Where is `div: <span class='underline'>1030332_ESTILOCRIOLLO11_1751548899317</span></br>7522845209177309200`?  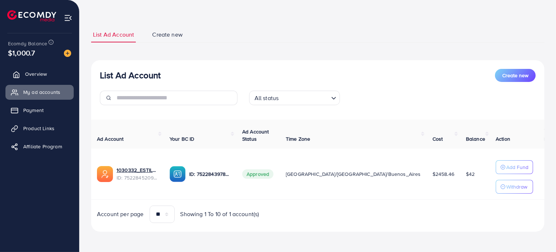 div: <span class='underline'>1030332_ESTILOCRIOLLO11_1751548899317</span></br>7522845209177309200 is located at coordinates (137, 174).